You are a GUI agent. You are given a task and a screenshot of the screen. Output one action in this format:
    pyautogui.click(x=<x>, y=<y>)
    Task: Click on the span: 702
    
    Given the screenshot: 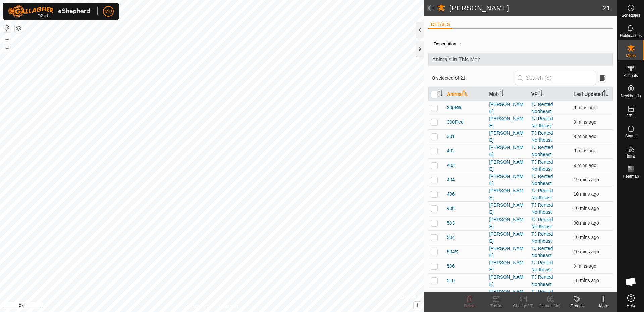 What is the action you would take?
    pyautogui.click(x=451, y=295)
    